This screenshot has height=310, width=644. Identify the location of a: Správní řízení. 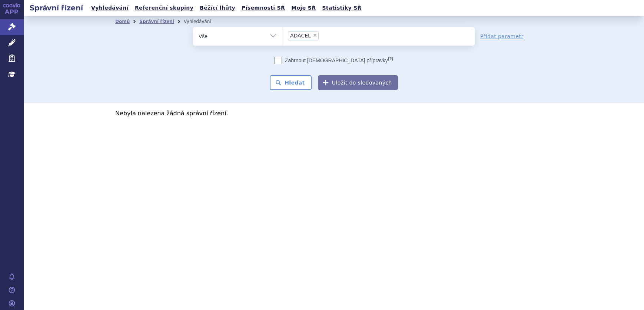
(157, 21).